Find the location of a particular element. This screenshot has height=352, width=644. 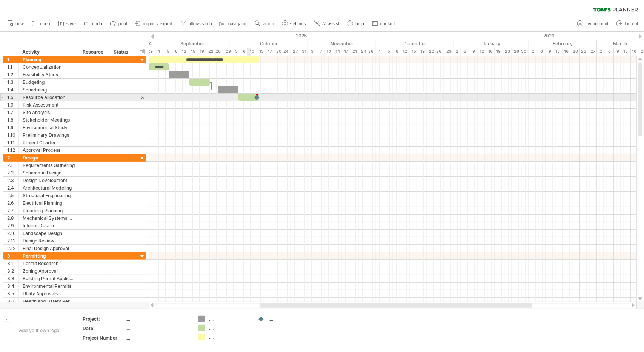

div: Scheduling is located at coordinates (49, 90).